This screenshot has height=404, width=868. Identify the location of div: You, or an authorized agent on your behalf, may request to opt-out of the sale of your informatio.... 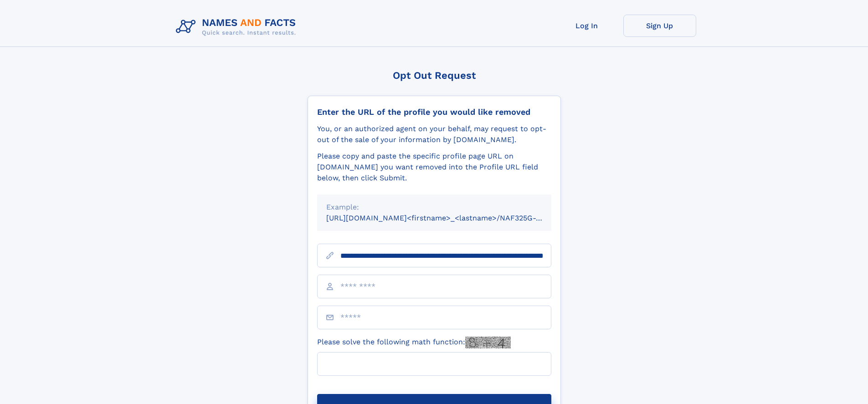
(434, 135).